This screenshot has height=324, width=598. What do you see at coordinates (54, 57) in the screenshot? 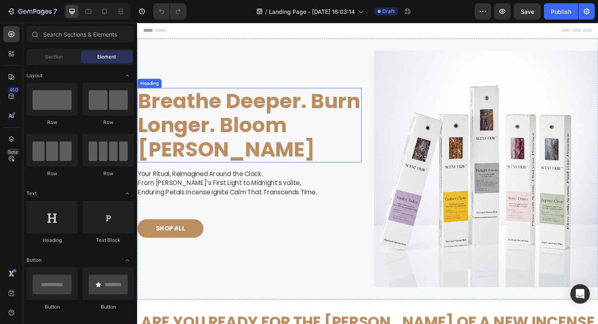
I see `span: Section` at bounding box center [54, 57].